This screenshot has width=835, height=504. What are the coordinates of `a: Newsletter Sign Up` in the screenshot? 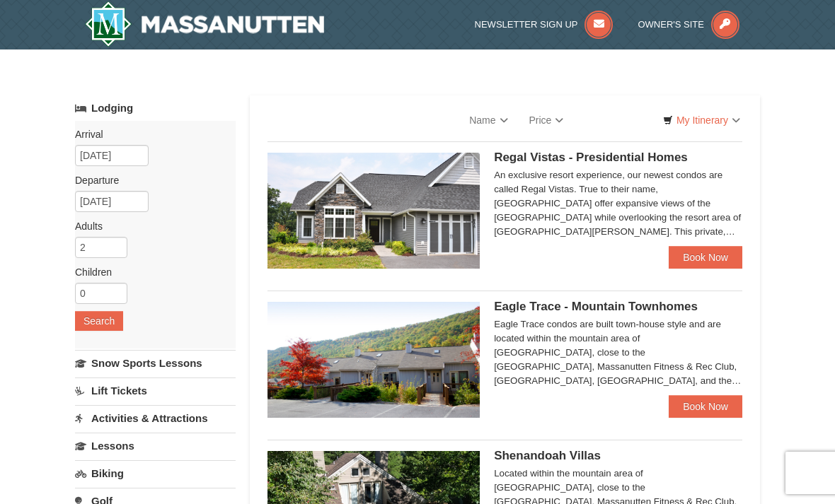 It's located at (545, 24).